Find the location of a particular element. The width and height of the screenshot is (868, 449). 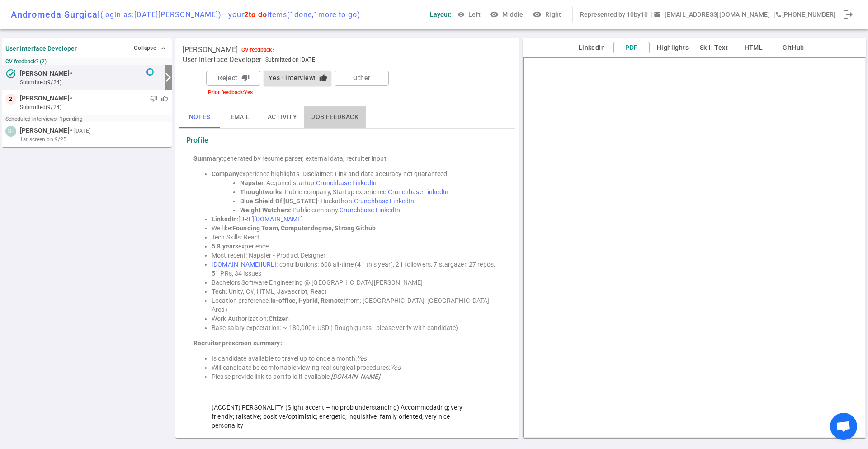

button: Yes - interview!thumb_up is located at coordinates (297, 78).